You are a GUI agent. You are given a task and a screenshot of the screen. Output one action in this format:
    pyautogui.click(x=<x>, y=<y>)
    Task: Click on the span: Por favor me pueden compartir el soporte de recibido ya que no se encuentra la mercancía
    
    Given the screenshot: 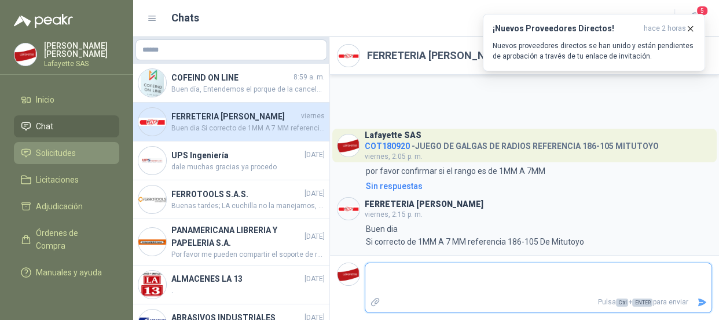 What is the action you would take?
    pyautogui.click(x=248, y=254)
    